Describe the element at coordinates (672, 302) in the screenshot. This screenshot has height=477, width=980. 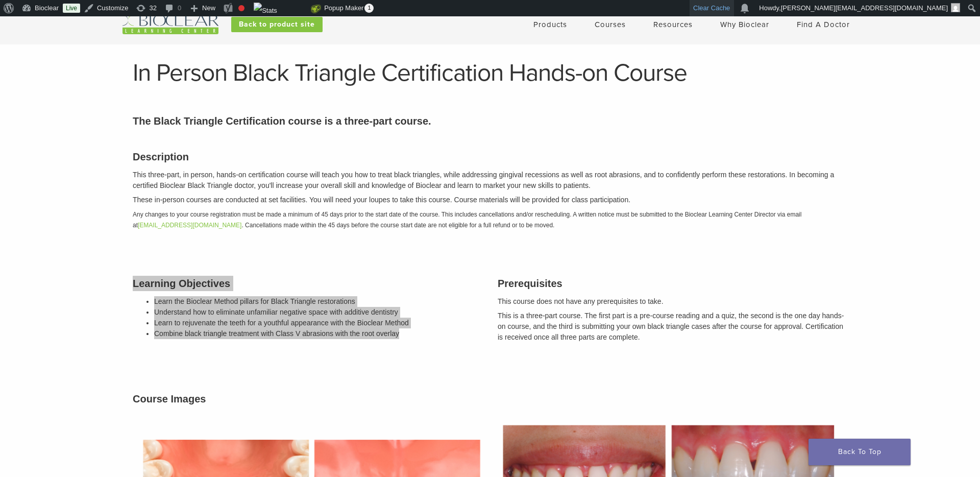
I see `p: This course does not have any prerequisites to take.` at that location.